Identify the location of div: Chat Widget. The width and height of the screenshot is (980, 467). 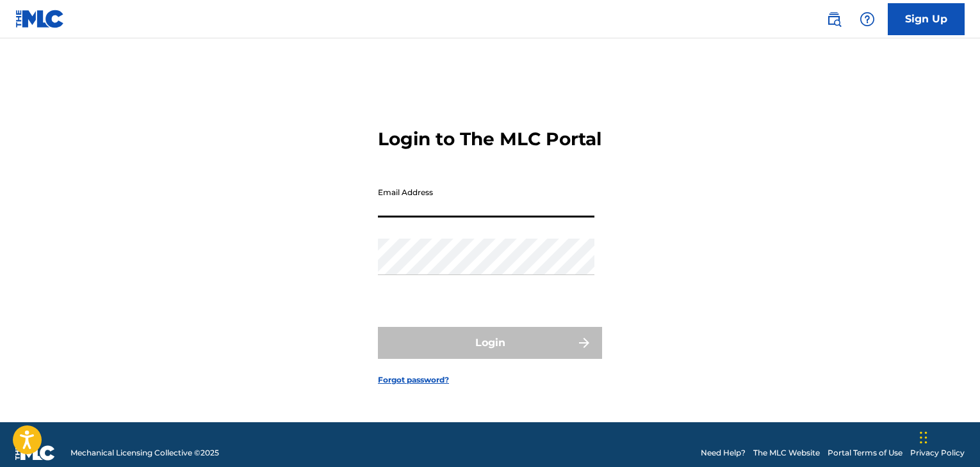
(948, 436).